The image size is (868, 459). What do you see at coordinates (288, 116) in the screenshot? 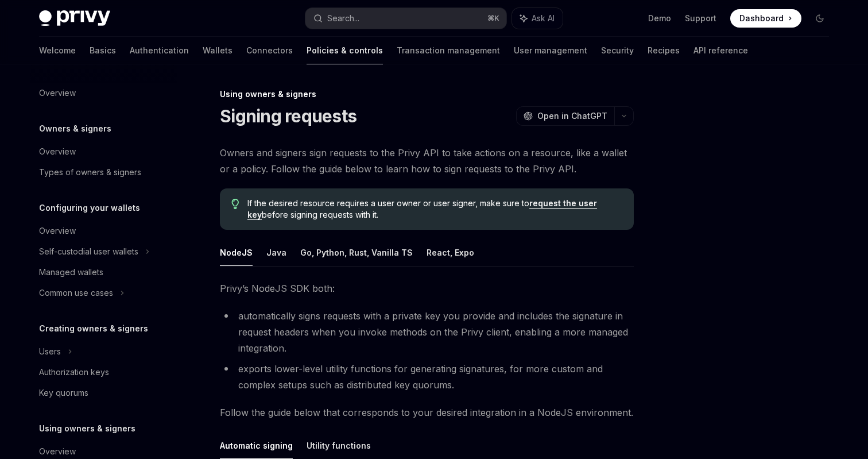
I see `h1: Signing requests` at bounding box center [288, 116].